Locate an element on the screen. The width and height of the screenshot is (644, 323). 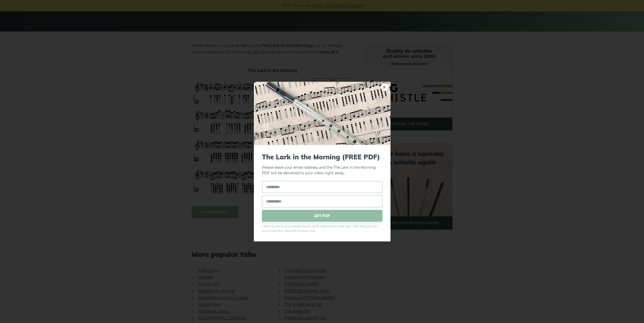
span: GET PDF is located at coordinates (322, 216).